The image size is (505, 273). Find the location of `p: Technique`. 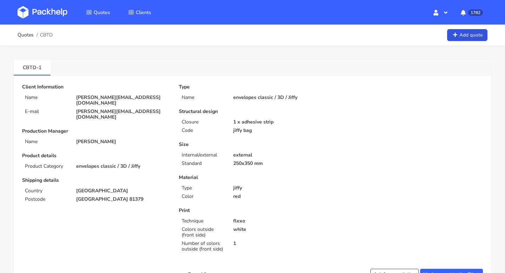

p: Technique is located at coordinates (203, 221).